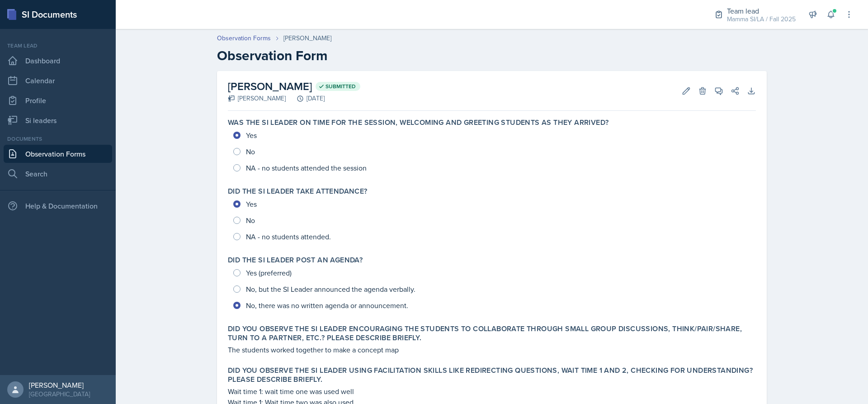 The image size is (868, 404). I want to click on a: Search, so click(57, 173).